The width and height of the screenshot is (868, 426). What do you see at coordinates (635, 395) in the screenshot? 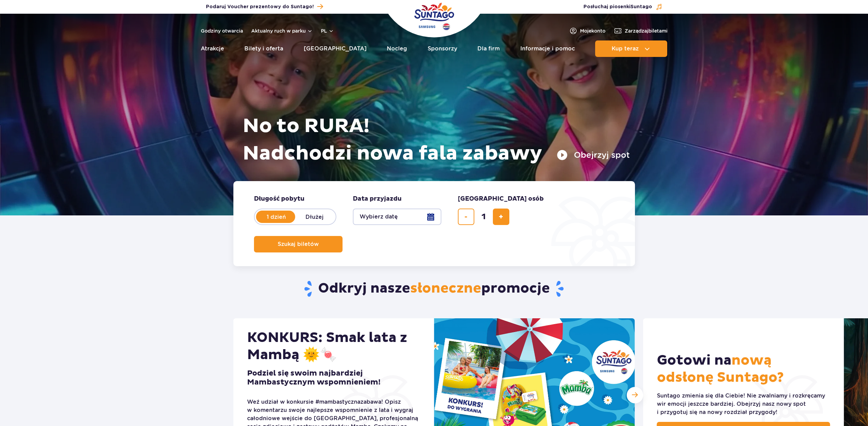
I see `div: Następny slajd` at bounding box center [635, 395].